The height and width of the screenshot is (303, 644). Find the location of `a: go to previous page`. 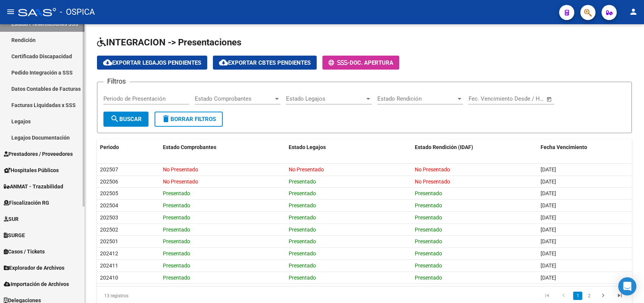

a: go to previous page is located at coordinates (564, 296).